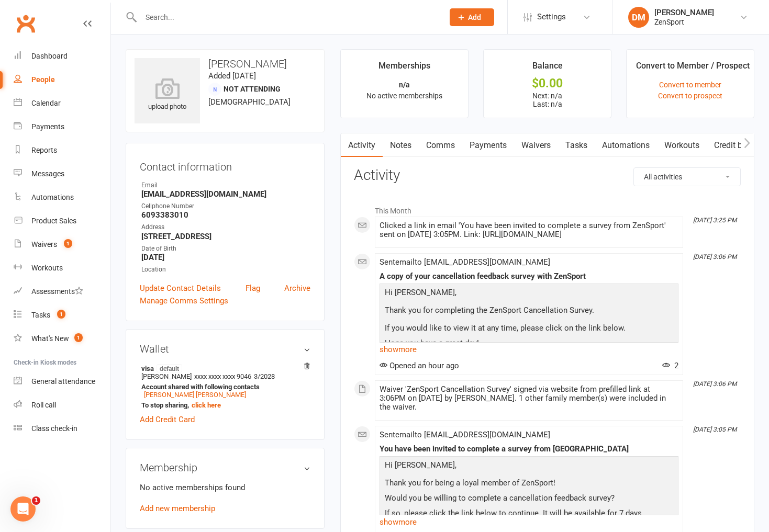  I want to click on span: Add, so click(474, 17).